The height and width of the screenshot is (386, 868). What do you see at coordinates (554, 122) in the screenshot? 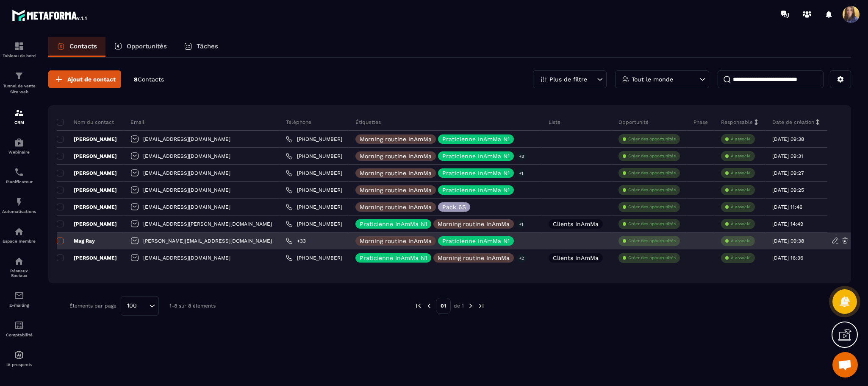
I see `p: Liste` at bounding box center [554, 122].